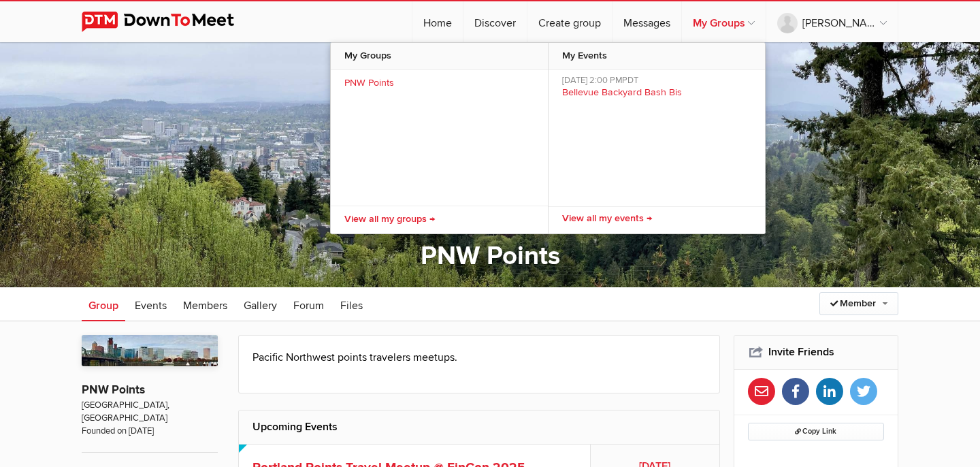 This screenshot has width=980, height=467. I want to click on span: Forum, so click(308, 305).